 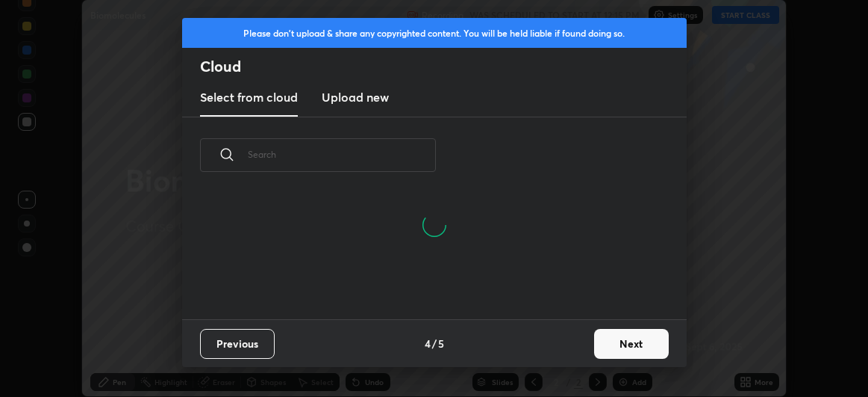 I want to click on h3: Upload new, so click(x=356, y=97).